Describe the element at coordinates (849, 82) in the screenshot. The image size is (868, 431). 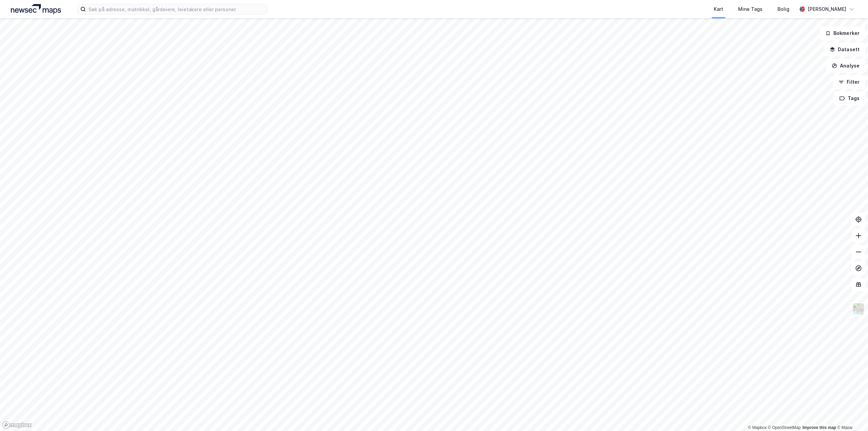
I see `button: Filter` at that location.